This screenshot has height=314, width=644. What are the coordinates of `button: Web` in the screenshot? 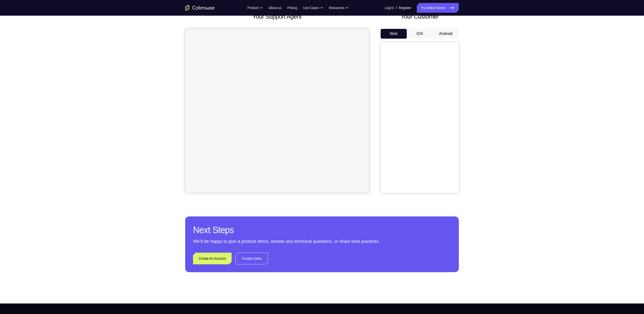 It's located at (394, 34).